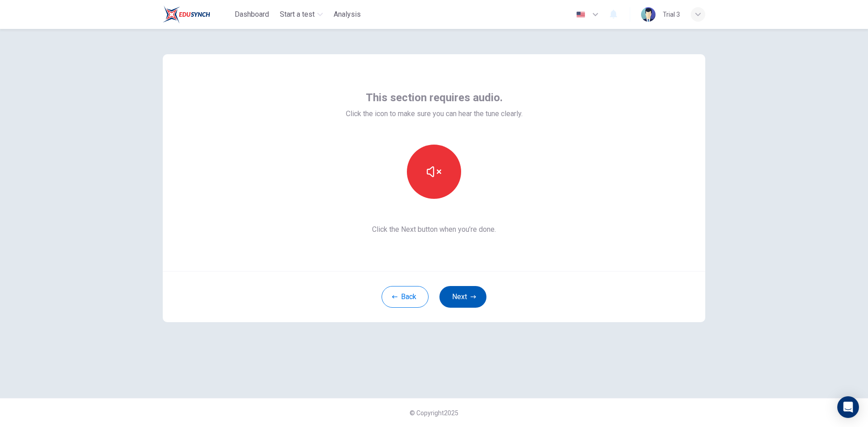 This screenshot has width=868, height=427. Describe the element at coordinates (301, 14) in the screenshot. I see `button: Start a test` at that location.